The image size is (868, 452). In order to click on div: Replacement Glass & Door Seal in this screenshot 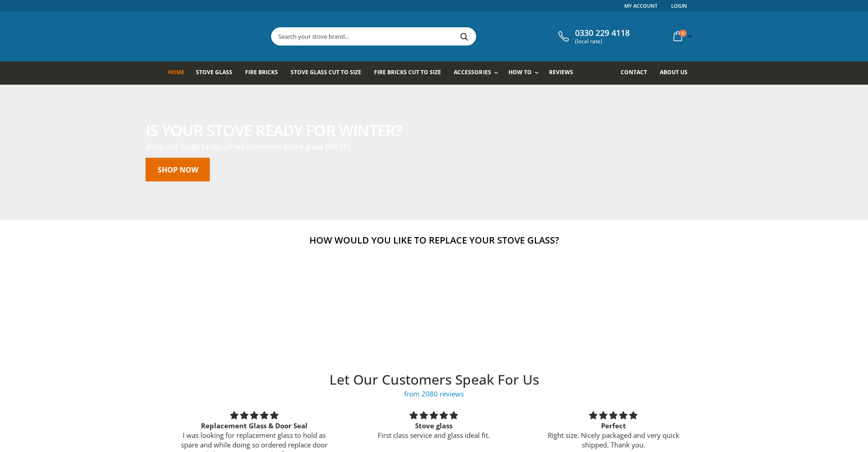, I will do `click(254, 426)`.